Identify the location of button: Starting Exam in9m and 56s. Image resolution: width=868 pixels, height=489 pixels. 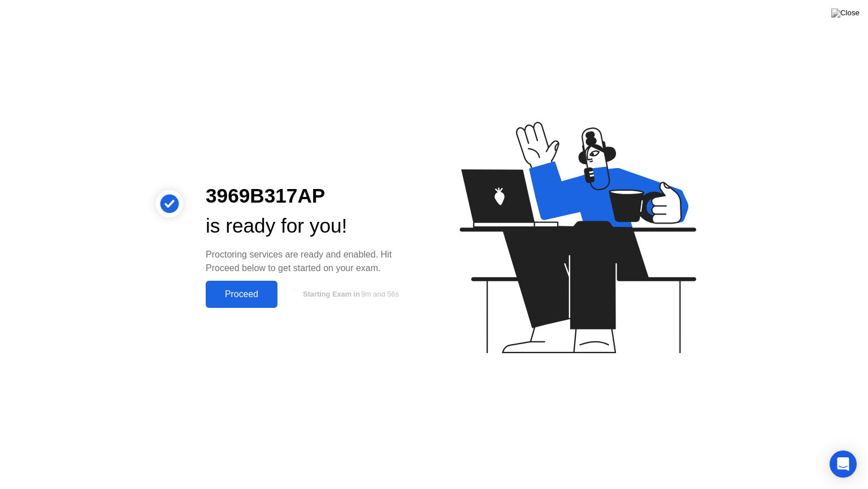
(349, 294).